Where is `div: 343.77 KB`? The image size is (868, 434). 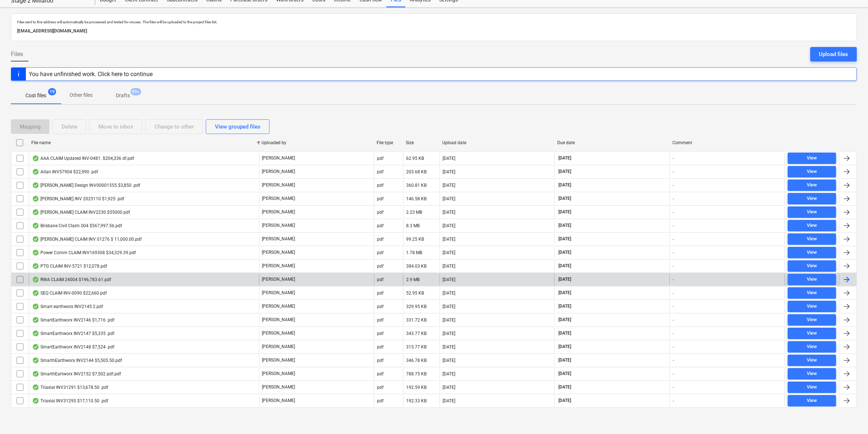 div: 343.77 KB is located at coordinates (417, 334).